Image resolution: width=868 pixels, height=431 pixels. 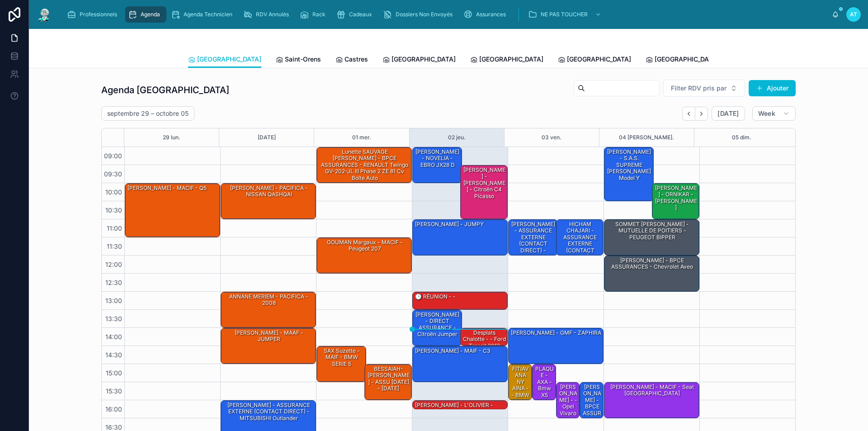 I want to click on span: 10:30, so click(x=113, y=210).